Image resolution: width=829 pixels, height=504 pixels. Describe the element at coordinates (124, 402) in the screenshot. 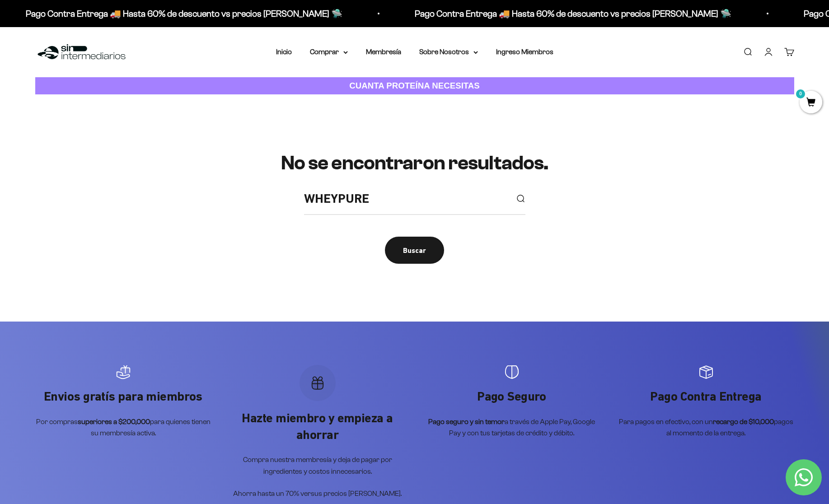

I see `div: Artículo 1 de 4` at that location.